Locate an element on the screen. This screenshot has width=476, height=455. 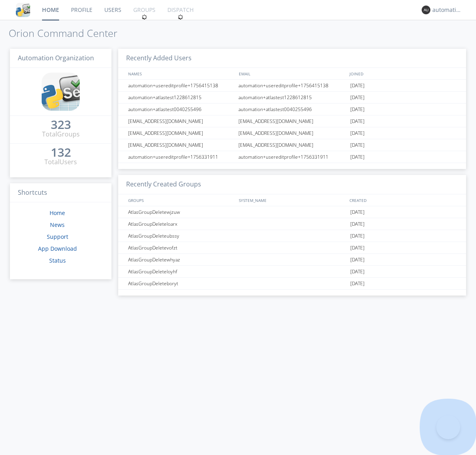
div: AtlasGroupDeleteloarx is located at coordinates (181, 224).